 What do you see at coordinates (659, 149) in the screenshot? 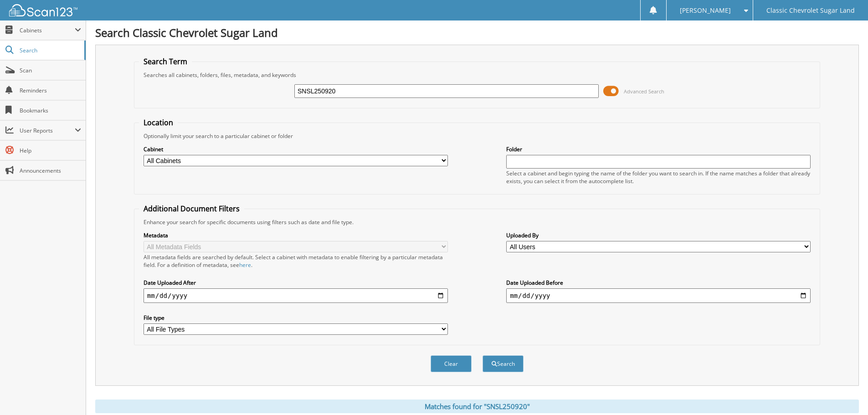
I see `label: Folder` at bounding box center [659, 149].